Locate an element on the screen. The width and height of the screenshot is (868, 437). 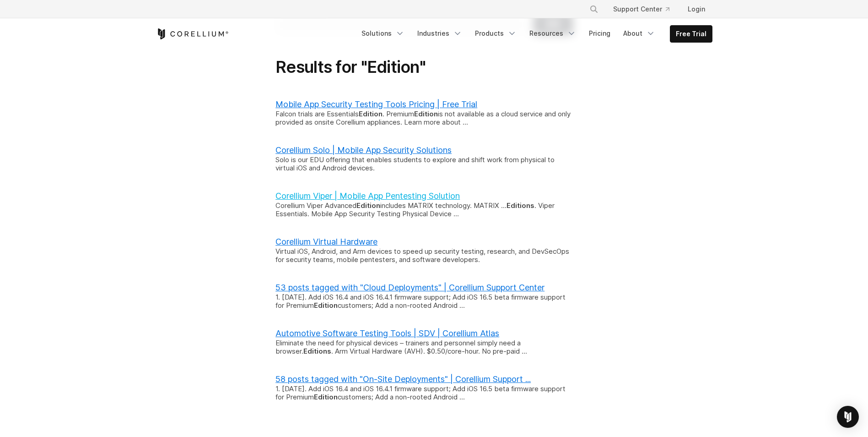
a: Pricing is located at coordinates (599, 34).